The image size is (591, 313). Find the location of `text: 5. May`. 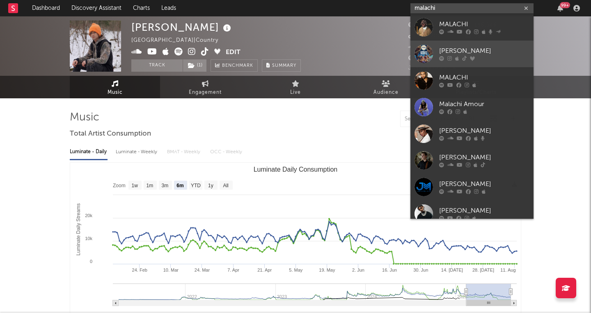

text: 5. May is located at coordinates (296, 270).